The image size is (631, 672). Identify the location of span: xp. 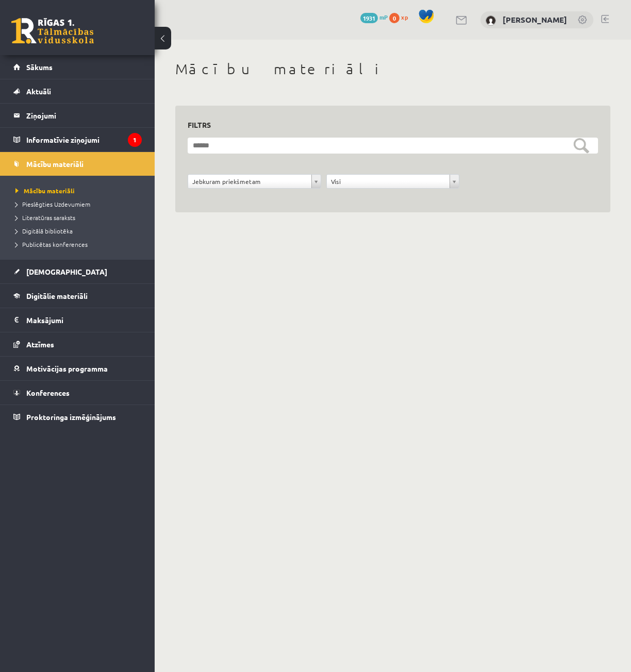
(404, 17).